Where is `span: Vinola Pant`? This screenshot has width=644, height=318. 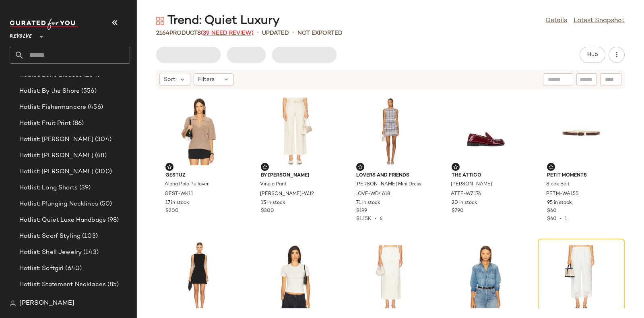 span: Vinola Pant is located at coordinates (273, 185).